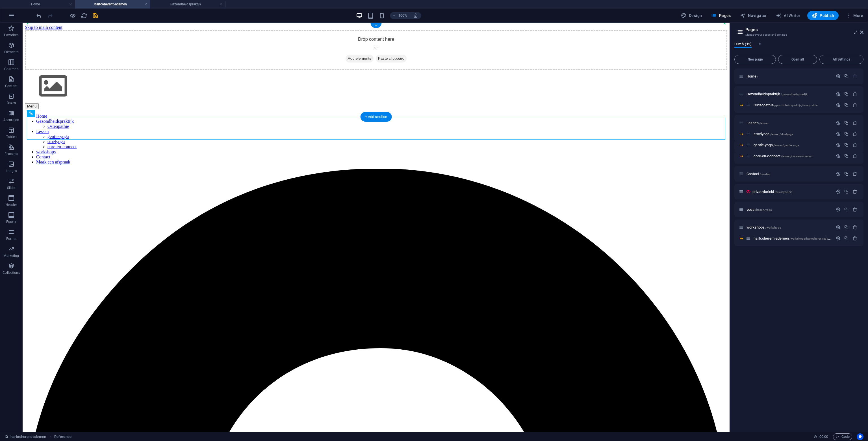 Image resolution: width=868 pixels, height=441 pixels. Describe the element at coordinates (11, 255) in the screenshot. I see `p: Marketing` at that location.